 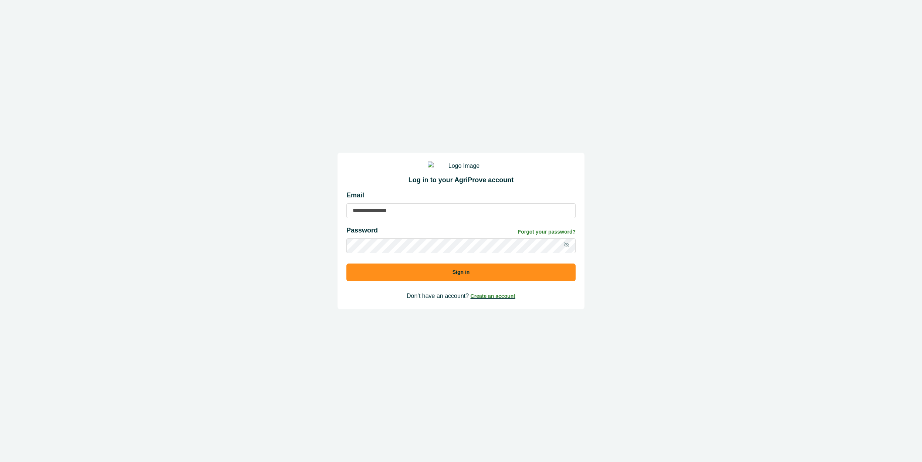 What do you see at coordinates (461, 272) in the screenshot?
I see `button: Sign in` at bounding box center [461, 272].